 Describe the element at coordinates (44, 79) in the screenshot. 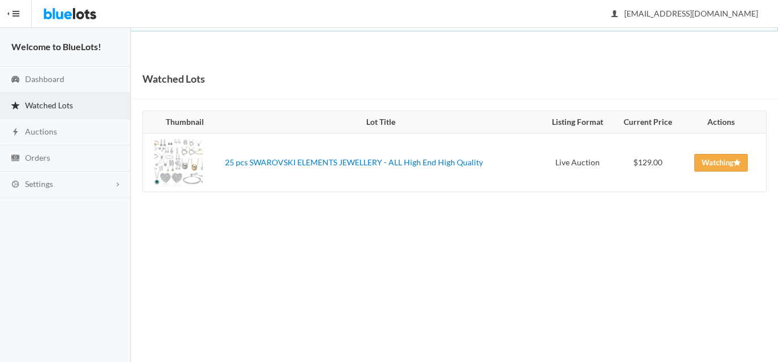

I see `span: Dashboard` at that location.